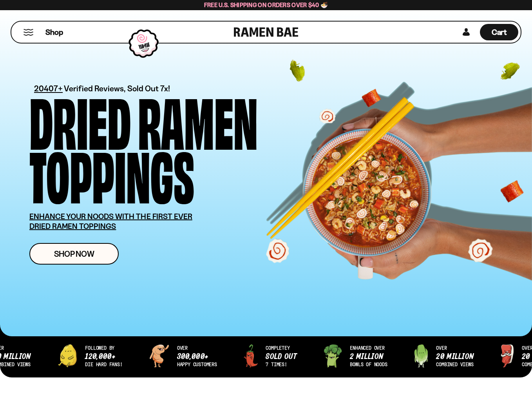  Describe the element at coordinates (198, 119) in the screenshot. I see `div: Ramen` at that location.